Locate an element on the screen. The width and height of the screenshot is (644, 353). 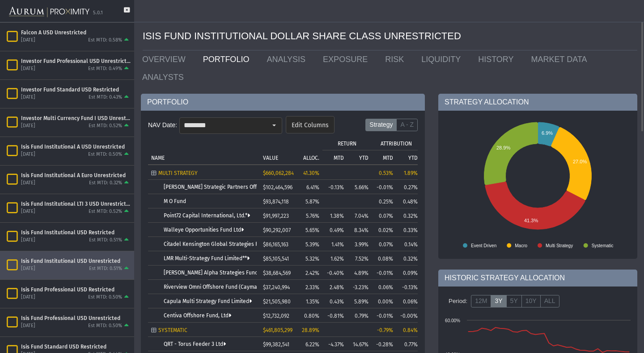
span: 41.30% is located at coordinates (312, 173).